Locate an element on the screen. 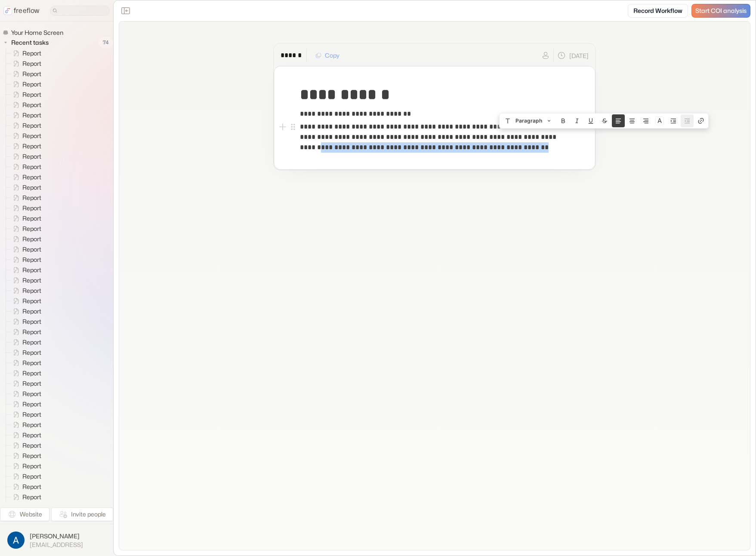  button: Create link is located at coordinates (701, 121).